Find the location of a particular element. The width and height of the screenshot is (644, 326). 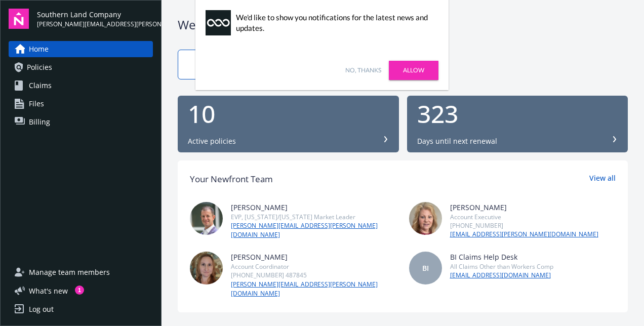

a: Allow is located at coordinates (414, 70).